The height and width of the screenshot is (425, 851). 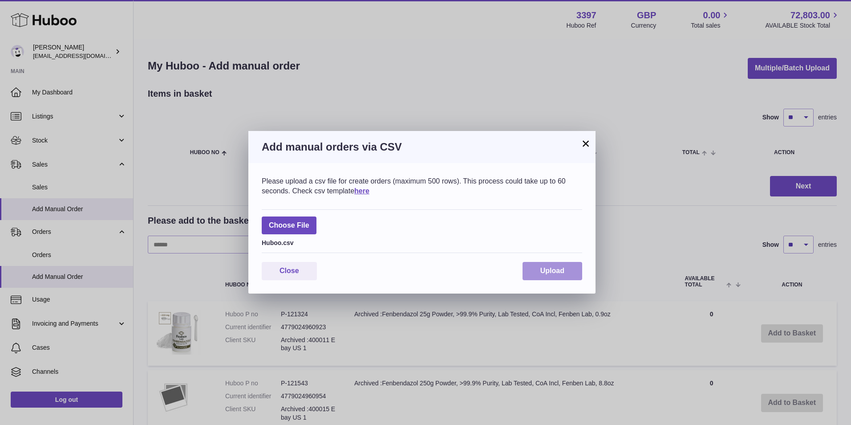 What do you see at coordinates (422, 147) in the screenshot?
I see `h3: Add manual orders via CSV` at bounding box center [422, 147].